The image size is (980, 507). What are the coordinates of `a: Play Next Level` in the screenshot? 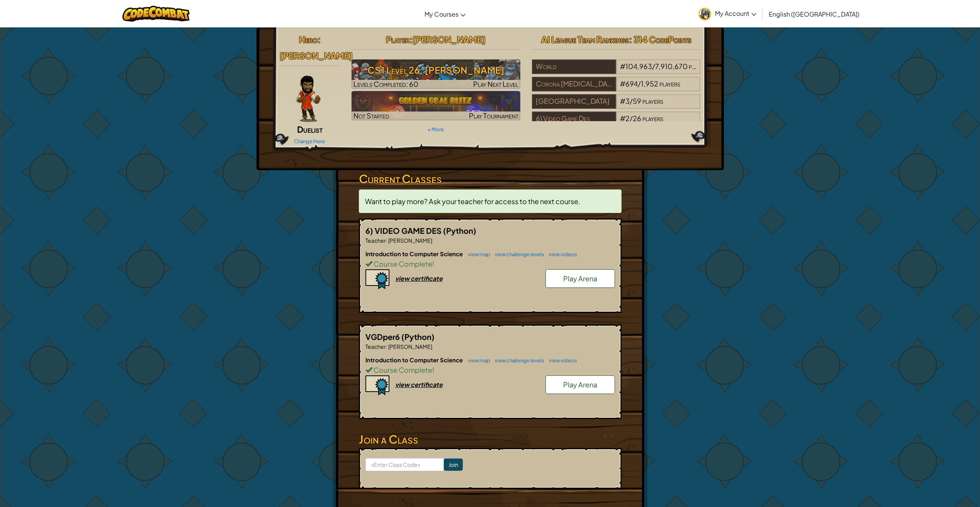 It's located at (436, 74).